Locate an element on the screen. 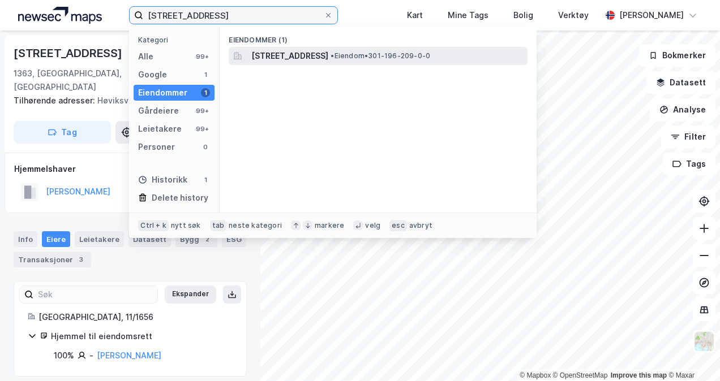 The width and height of the screenshot is (720, 381). div: neste kategori is located at coordinates (255, 226).